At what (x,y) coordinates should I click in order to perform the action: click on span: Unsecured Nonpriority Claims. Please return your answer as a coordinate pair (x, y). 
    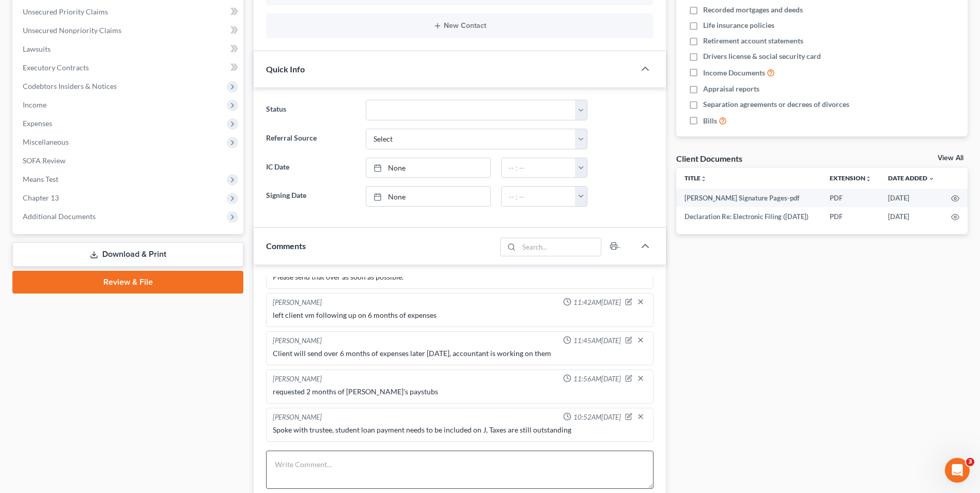
    Looking at the image, I should click on (72, 30).